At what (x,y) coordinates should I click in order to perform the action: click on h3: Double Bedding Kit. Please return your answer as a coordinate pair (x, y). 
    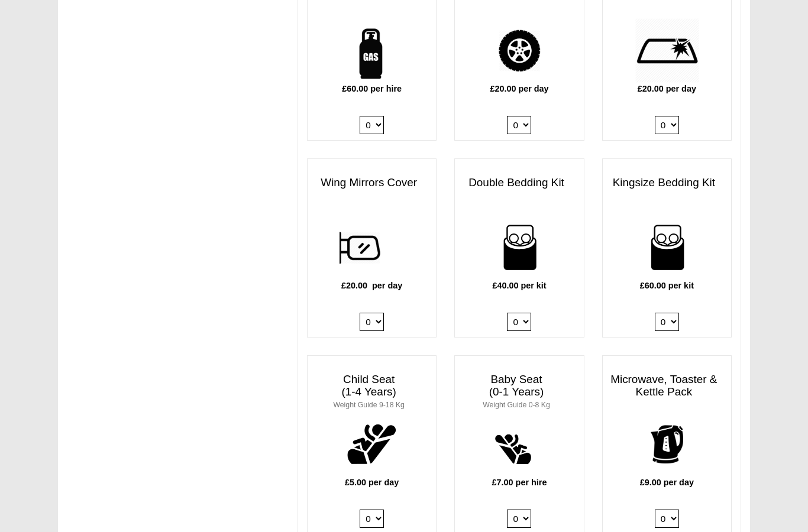
    Looking at the image, I should click on (518, 183).